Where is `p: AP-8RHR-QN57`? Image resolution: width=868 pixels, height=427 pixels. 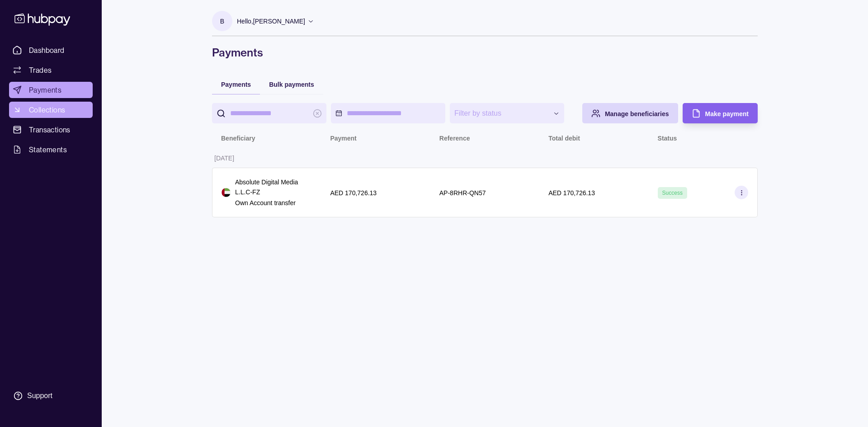 p: AP-8RHR-QN57 is located at coordinates (463, 193).